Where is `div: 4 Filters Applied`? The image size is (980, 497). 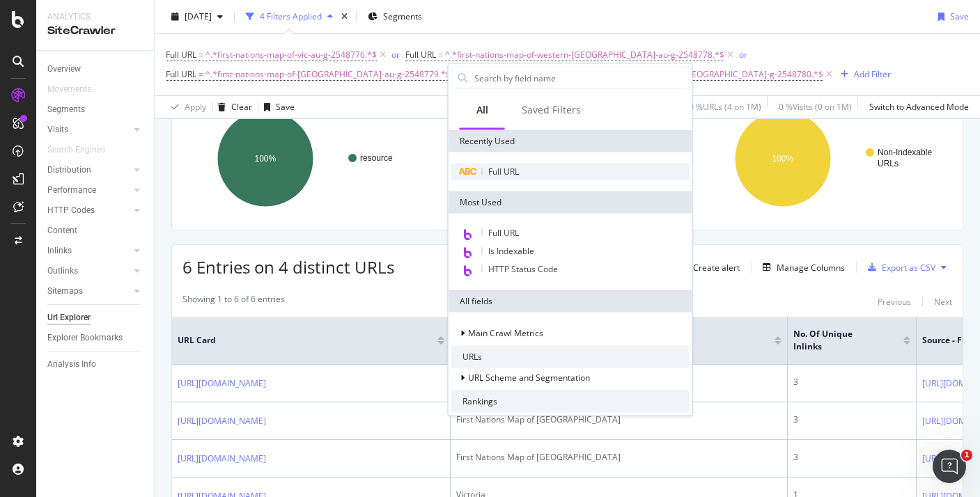
div: 4 Filters Applied is located at coordinates (290, 16).